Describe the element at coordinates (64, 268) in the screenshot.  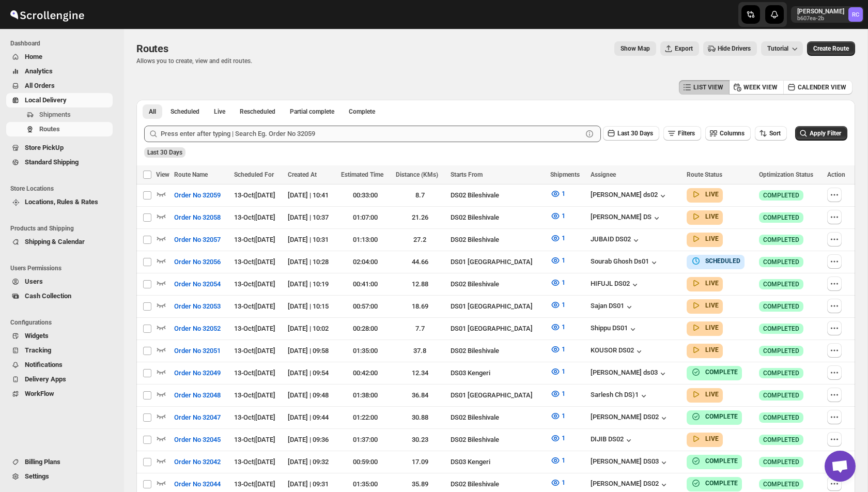
I see `span: Users Permissions` at that location.